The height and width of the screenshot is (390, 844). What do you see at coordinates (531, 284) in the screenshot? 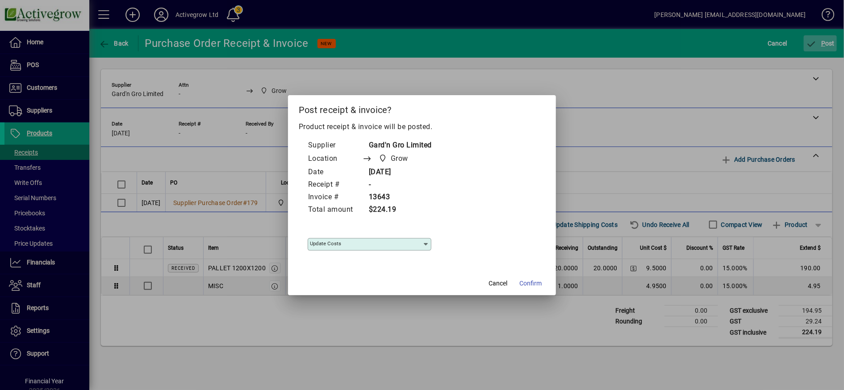
I see `button: Confirm` at bounding box center [531, 284].